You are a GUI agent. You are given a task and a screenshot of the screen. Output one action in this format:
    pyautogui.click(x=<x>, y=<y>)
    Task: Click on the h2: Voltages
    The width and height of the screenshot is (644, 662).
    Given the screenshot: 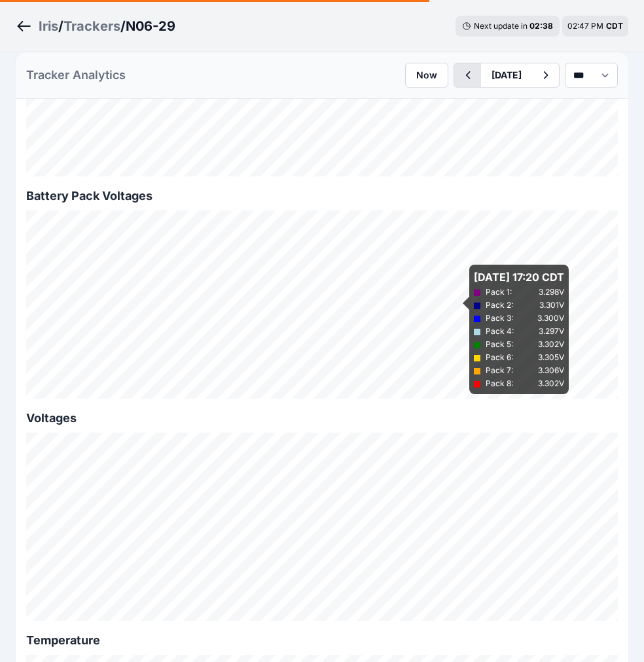 What is the action you would take?
    pyautogui.click(x=322, y=419)
    